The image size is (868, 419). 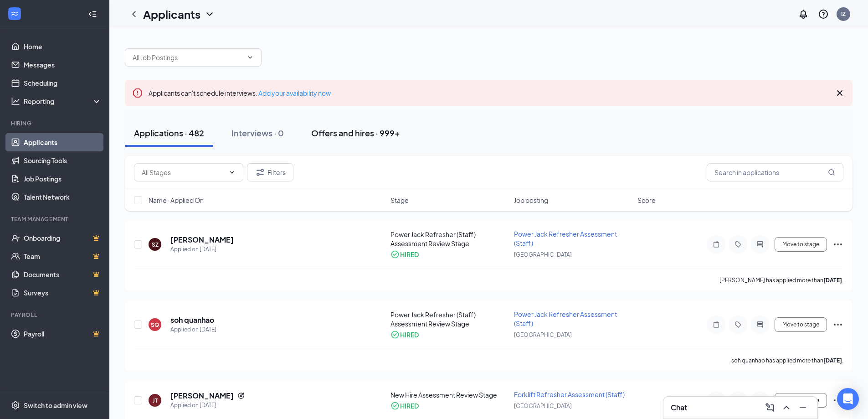 What do you see at coordinates (270, 173) in the screenshot?
I see `button: Filter Filters` at bounding box center [270, 173].